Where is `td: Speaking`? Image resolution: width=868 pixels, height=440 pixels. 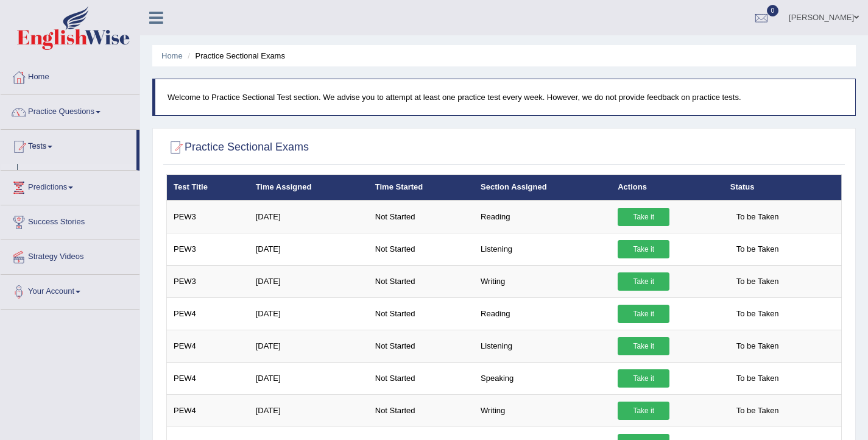 td: Speaking is located at coordinates (542, 378).